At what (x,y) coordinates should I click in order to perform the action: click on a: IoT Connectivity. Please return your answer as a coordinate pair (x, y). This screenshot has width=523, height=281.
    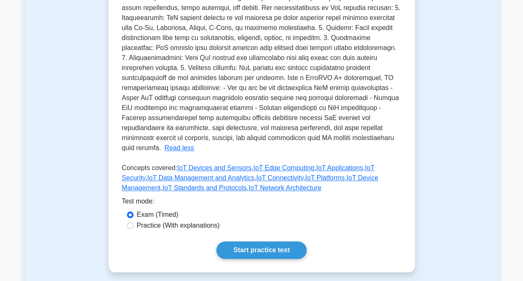
    Looking at the image, I should click on (280, 177).